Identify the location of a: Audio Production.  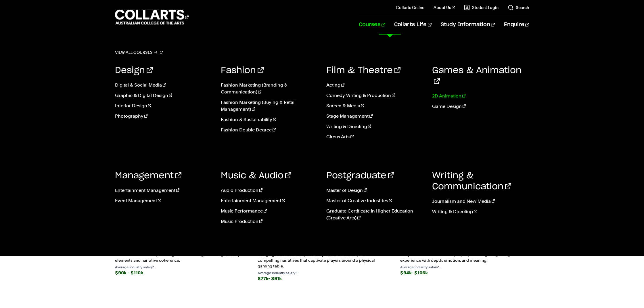
(269, 190).